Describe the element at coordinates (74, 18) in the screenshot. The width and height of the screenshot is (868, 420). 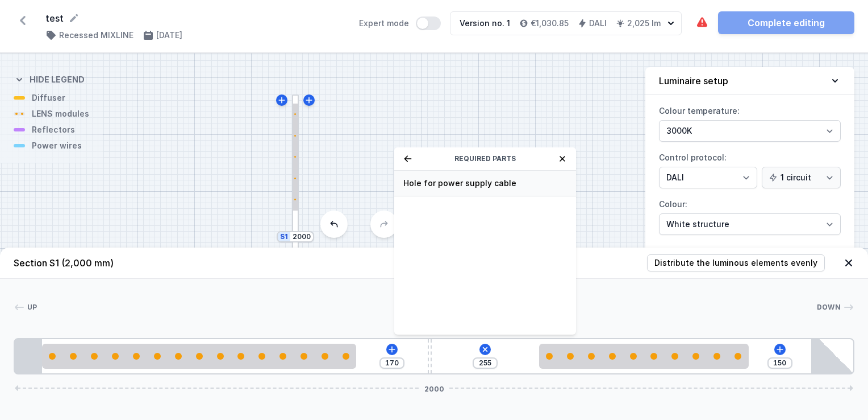
I see `button: Rename project` at that location.